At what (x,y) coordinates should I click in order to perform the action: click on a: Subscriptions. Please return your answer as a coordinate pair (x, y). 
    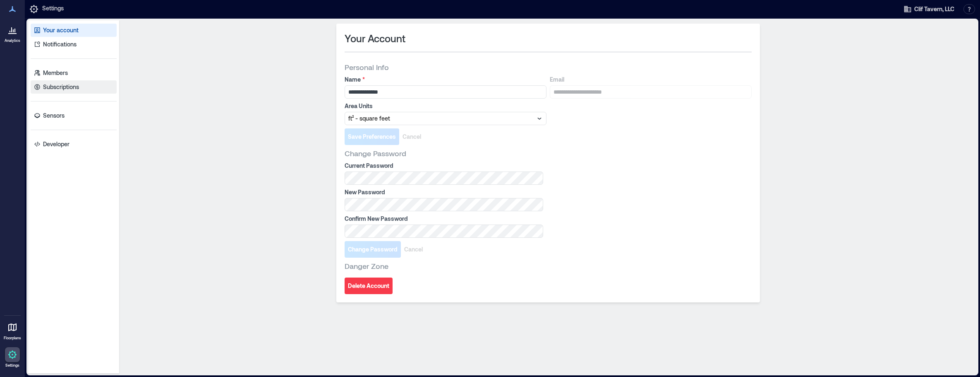
    Looking at the image, I should click on (74, 87).